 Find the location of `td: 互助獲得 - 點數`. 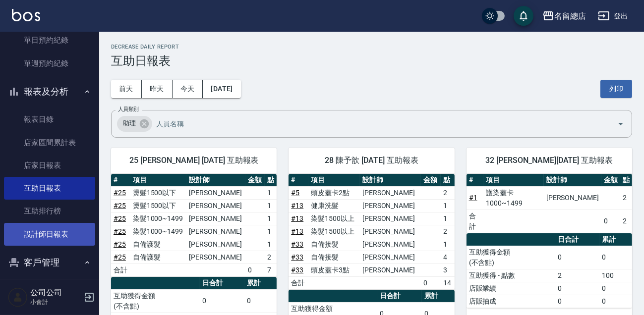

td: 互助獲得 - 點數 is located at coordinates (511, 275).